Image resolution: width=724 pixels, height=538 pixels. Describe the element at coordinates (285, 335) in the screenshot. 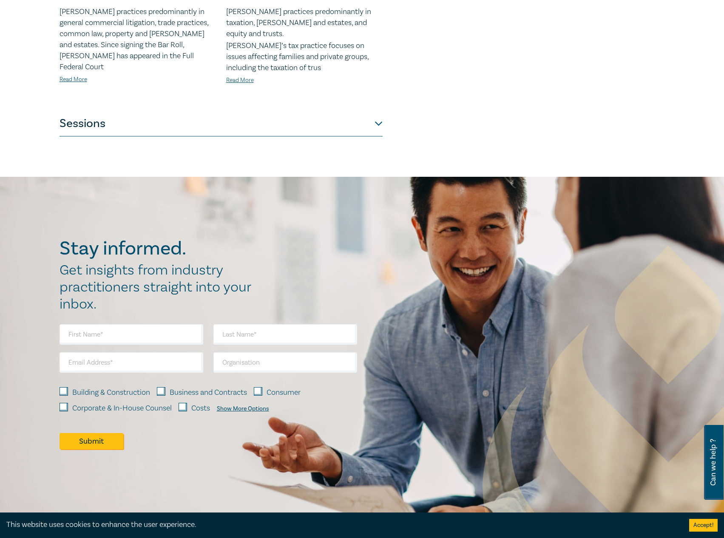

I see `input: Last Name*` at that location.